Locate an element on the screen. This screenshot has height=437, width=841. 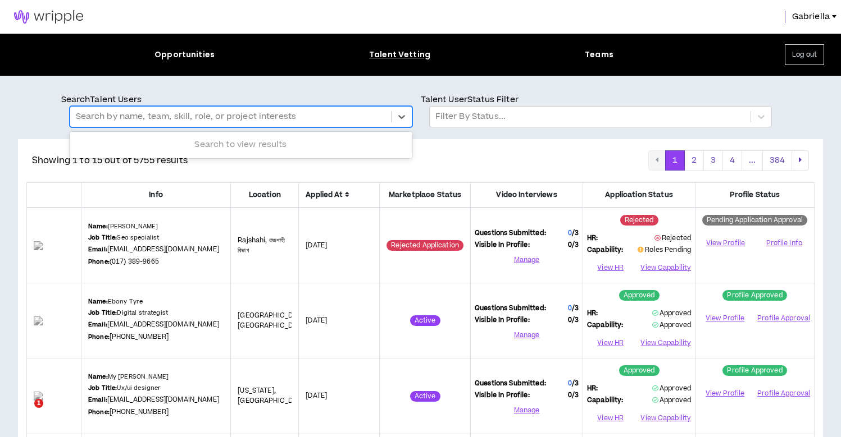
sup: Rejected is located at coordinates (639, 220).